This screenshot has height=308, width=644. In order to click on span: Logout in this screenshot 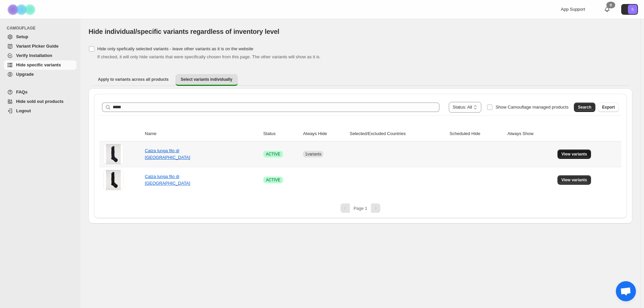, I will do `click(23, 111)`.